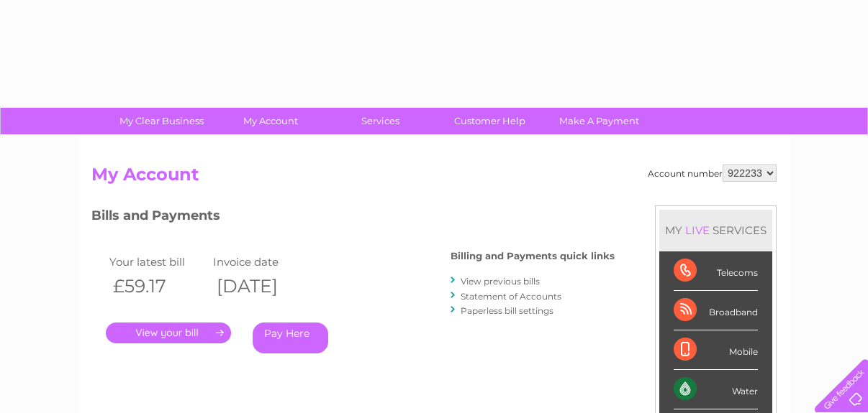  I want to click on div: Account number, so click(711, 174).